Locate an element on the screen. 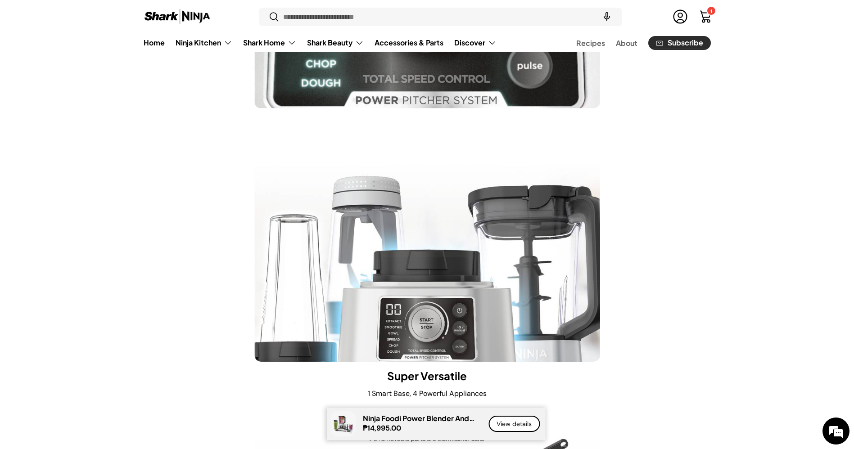 The image size is (854, 449). nav: Secondary is located at coordinates (633, 43).